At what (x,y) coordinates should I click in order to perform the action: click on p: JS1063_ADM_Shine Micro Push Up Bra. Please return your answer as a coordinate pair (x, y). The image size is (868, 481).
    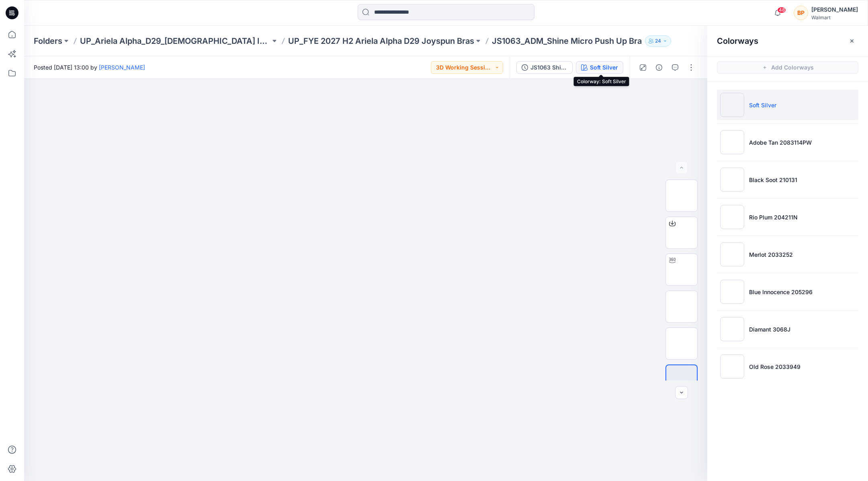
    Looking at the image, I should click on (567, 41).